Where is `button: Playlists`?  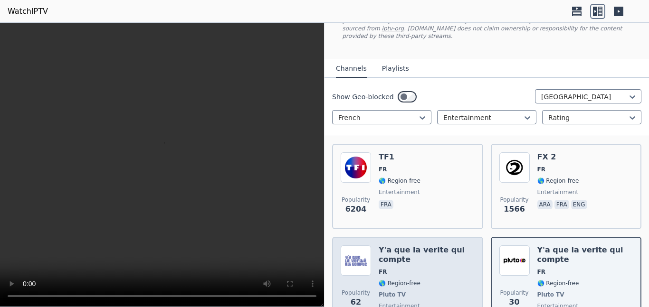
button: Playlists is located at coordinates (395, 69).